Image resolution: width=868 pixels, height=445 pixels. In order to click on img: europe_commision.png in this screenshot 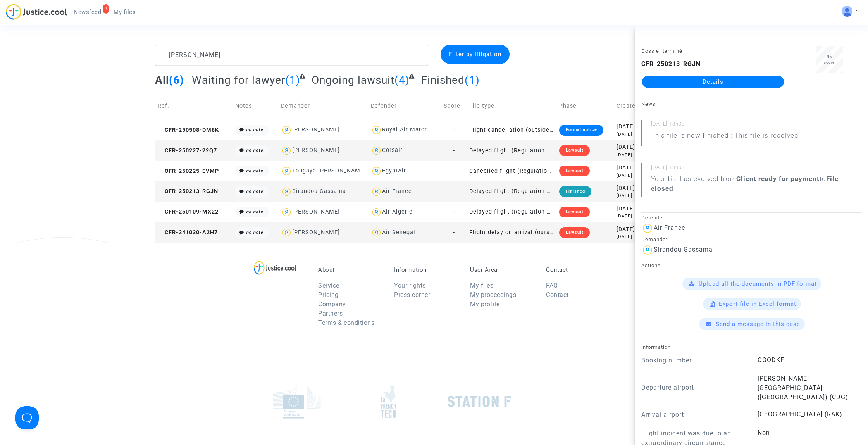, I will do `click(297, 401)`.